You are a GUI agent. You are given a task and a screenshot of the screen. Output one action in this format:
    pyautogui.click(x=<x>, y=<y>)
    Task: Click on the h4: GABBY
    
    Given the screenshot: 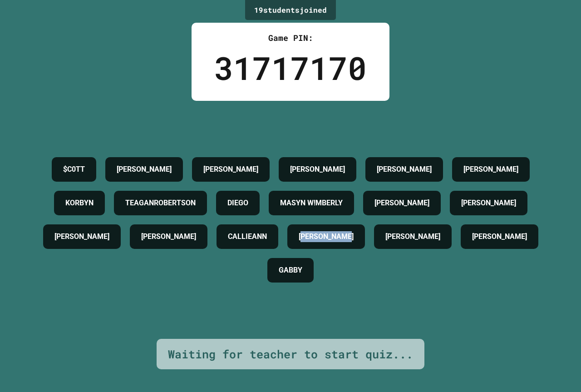 What is the action you would take?
    pyautogui.click(x=290, y=270)
    